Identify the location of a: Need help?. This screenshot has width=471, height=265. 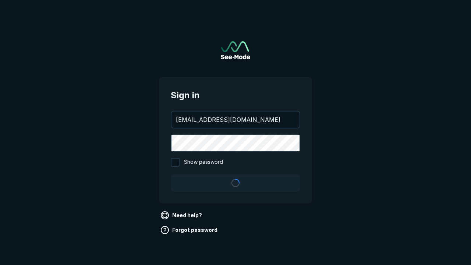
(182, 215).